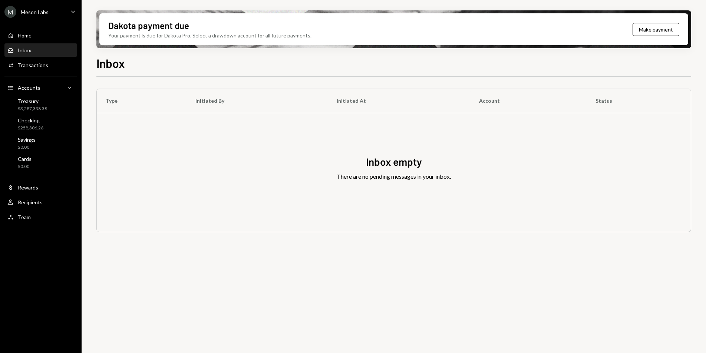 Image resolution: width=706 pixels, height=353 pixels. What do you see at coordinates (30, 120) in the screenshot?
I see `div: Checking` at bounding box center [30, 120].